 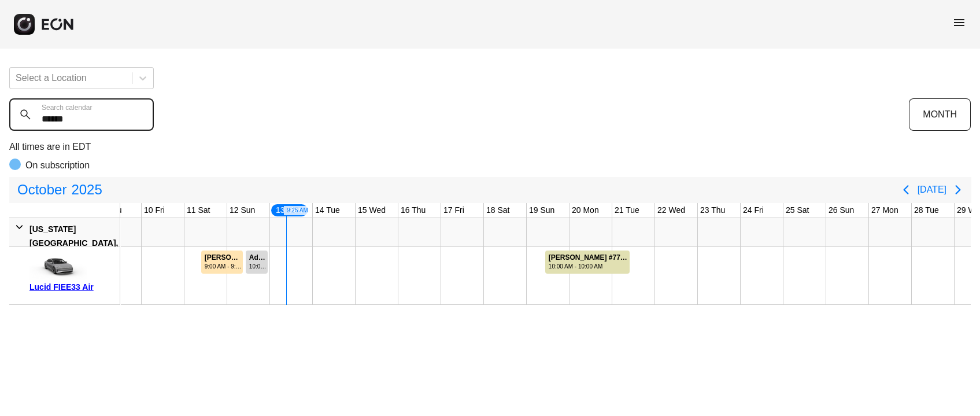 I want to click on div: 26 Sun, so click(x=841, y=210).